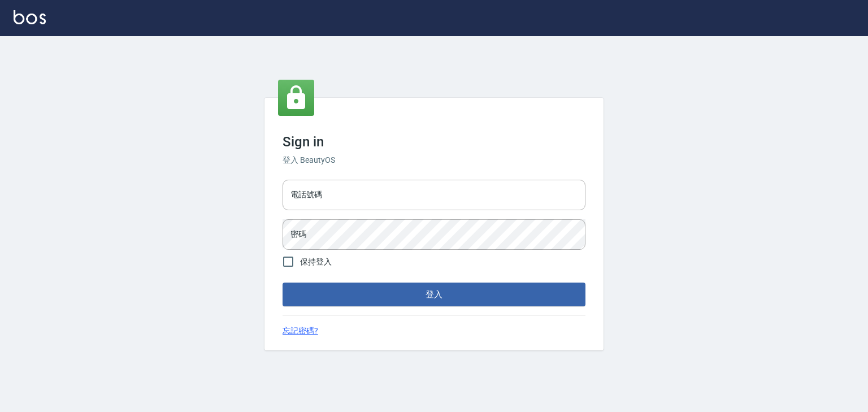  What do you see at coordinates (434, 142) in the screenshot?
I see `h3: Sign in` at bounding box center [434, 142].